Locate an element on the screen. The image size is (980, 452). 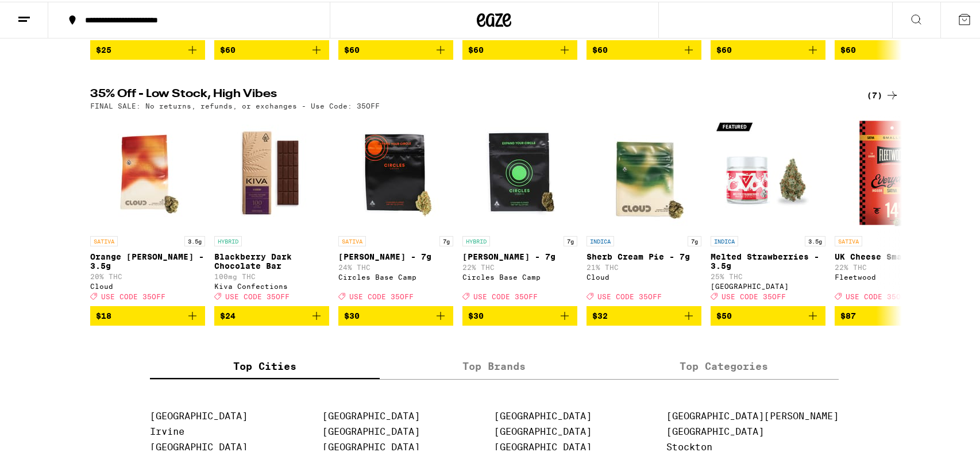
a: Open page for Melted Strawberries - 3.5g from Ember Valley is located at coordinates (768, 209).